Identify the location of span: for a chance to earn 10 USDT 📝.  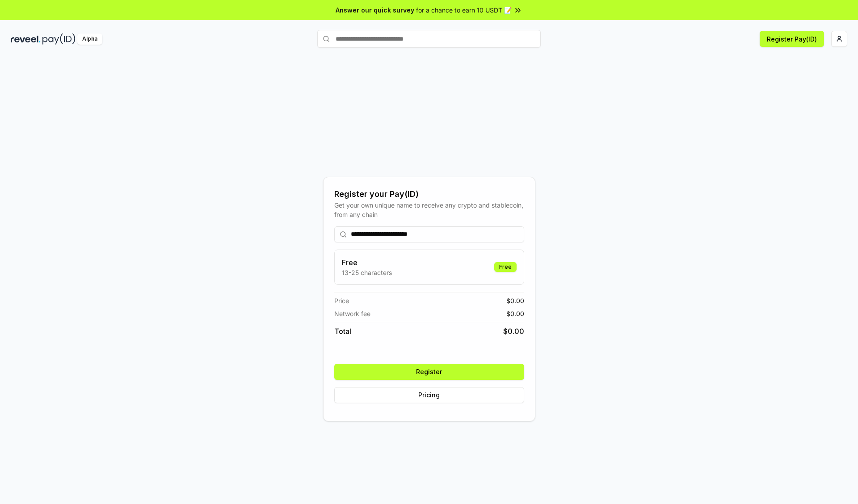
(464, 10).